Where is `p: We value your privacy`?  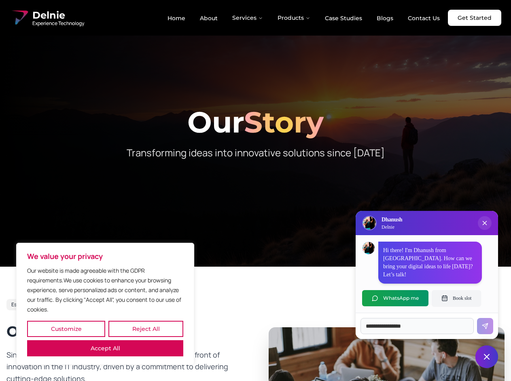
p: We value your privacy is located at coordinates (105, 256).